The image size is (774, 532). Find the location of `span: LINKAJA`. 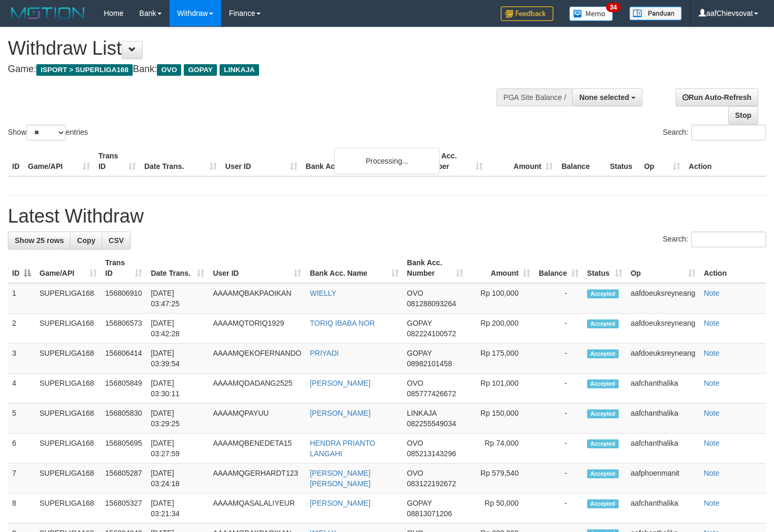

span: LINKAJA is located at coordinates (239, 70).